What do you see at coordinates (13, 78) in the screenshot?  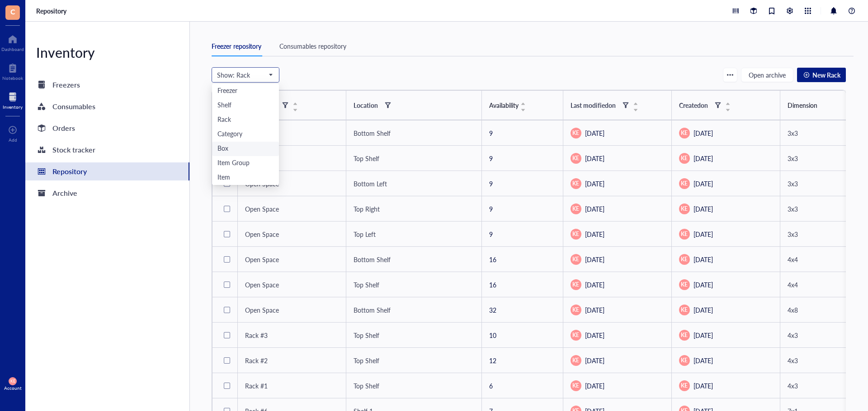 I see `div: Notebook` at bounding box center [13, 78].